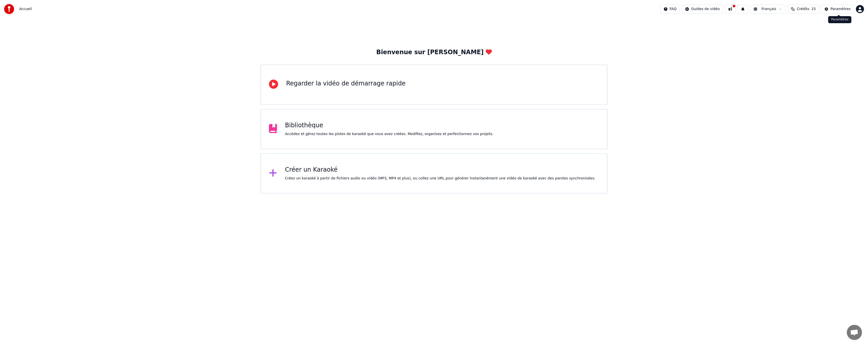  What do you see at coordinates (803, 9) in the screenshot?
I see `button: Crédits15` at bounding box center [803, 9].